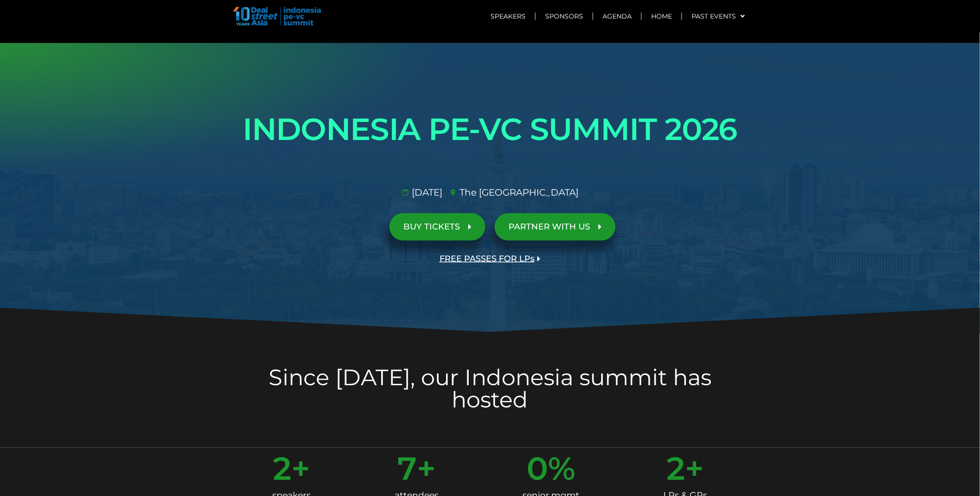 The image size is (980, 496). Describe the element at coordinates (555, 227) in the screenshot. I see `a: PARTNER WITH US` at that location.